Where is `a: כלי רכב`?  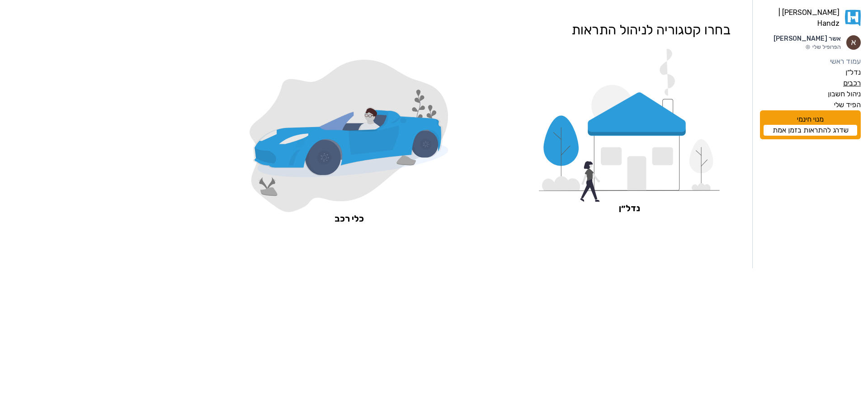 a: כלי רכב is located at coordinates (349, 142).